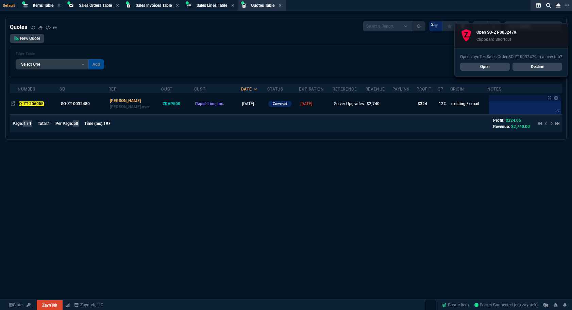  What do you see at coordinates (13, 104) in the screenshot?
I see `nx-icon: Open In Opposite Panel` at bounding box center [13, 104].